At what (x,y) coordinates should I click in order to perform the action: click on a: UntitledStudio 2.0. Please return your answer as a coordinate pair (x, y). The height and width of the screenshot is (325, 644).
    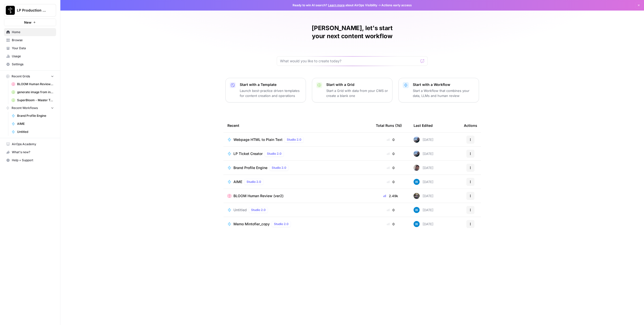
    Looking at the image, I should click on (298, 210).